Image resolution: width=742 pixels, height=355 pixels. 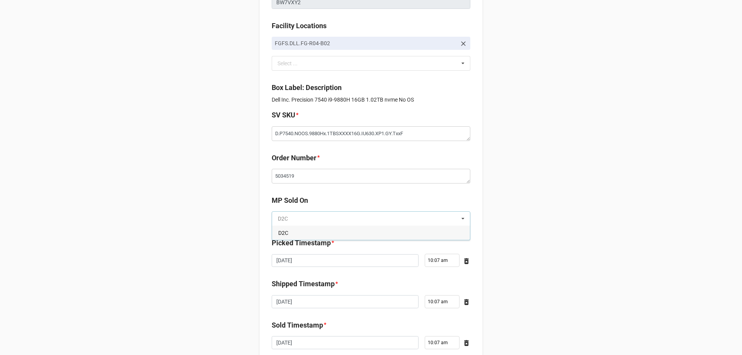 What do you see at coordinates (283, 233) in the screenshot?
I see `span: D2C` at bounding box center [283, 233].